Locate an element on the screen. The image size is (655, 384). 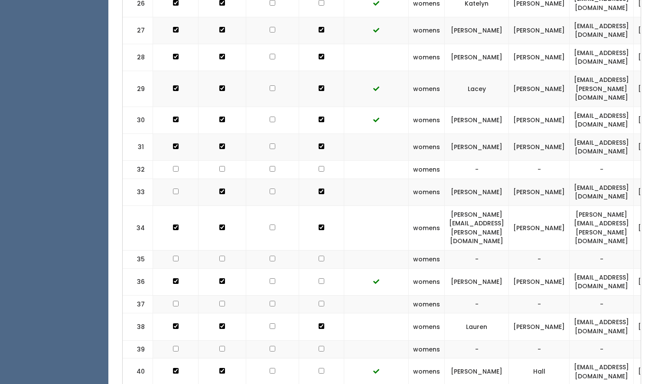
td: 38 is located at coordinates (138, 327).